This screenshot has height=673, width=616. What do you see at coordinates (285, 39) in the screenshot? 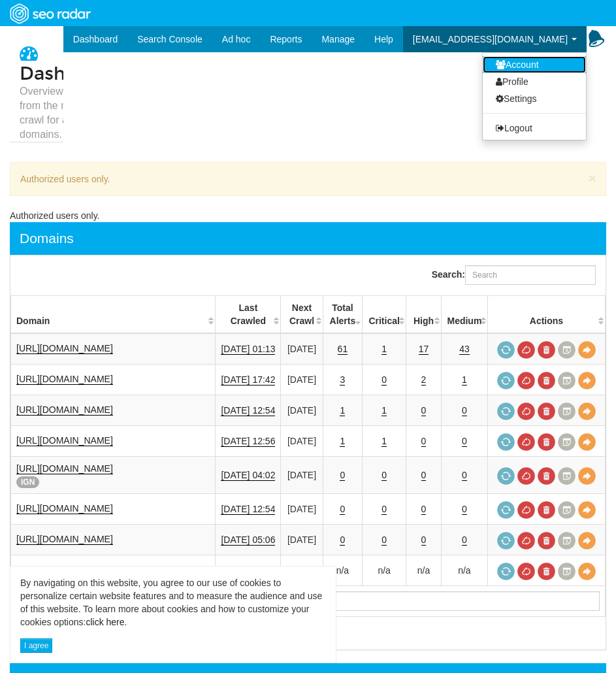
I see `a: Reports` at bounding box center [285, 39].